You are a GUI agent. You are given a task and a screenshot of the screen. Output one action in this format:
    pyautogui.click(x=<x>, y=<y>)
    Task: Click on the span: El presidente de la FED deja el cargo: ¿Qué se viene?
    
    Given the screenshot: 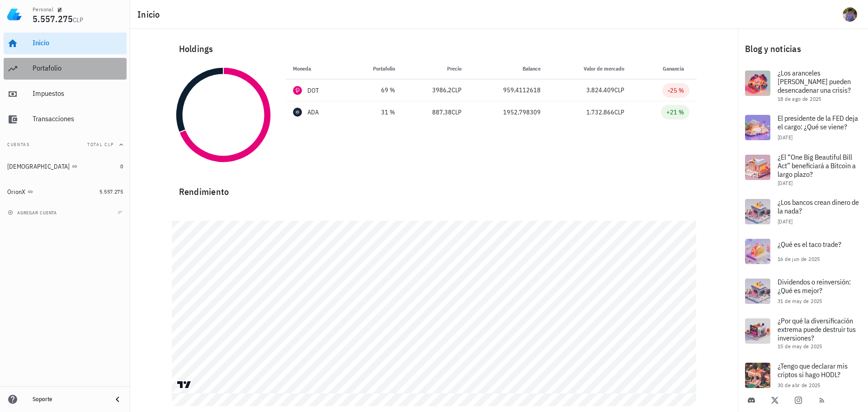 What is the action you would take?
    pyautogui.click(x=818, y=122)
    